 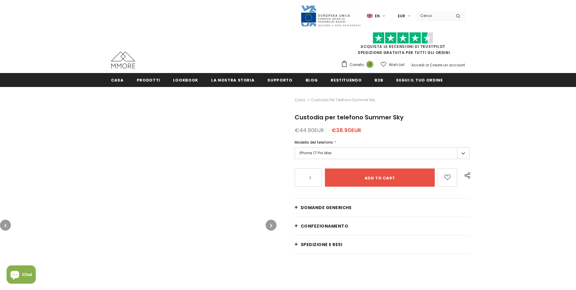 I want to click on span: Wish List, so click(x=397, y=65).